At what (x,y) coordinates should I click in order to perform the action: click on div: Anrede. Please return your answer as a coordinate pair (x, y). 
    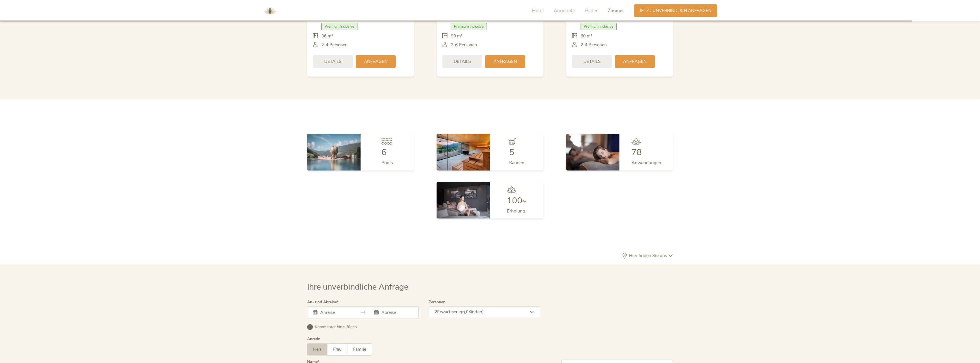
    Looking at the image, I should click on (314, 339).